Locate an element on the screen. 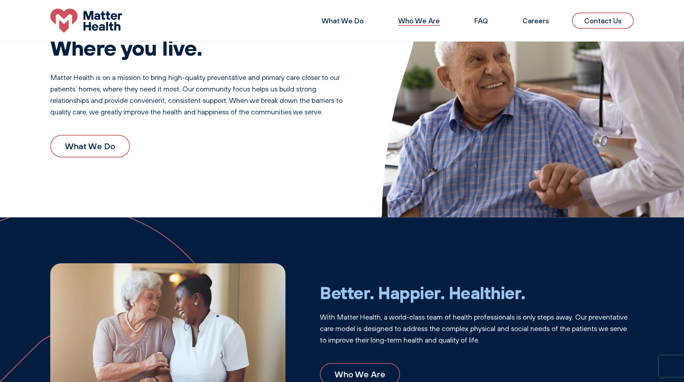  a: FAQ is located at coordinates (481, 20).